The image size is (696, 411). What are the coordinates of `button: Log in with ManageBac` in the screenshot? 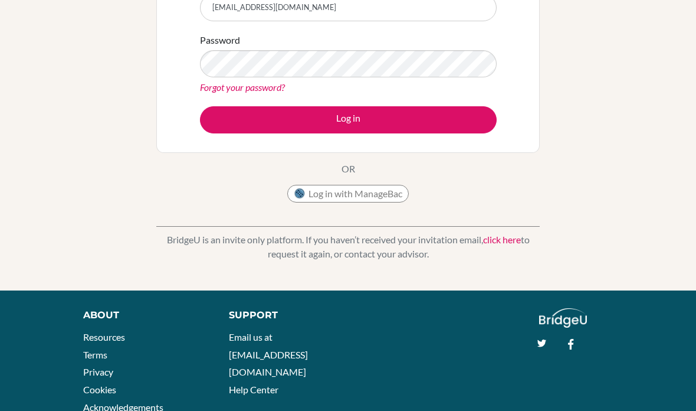 It's located at (348, 193).